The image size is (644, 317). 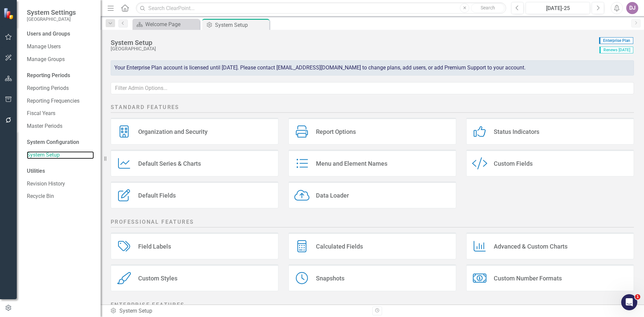 What do you see at coordinates (61, 59) in the screenshot?
I see `a: Manage Groups` at bounding box center [61, 59].